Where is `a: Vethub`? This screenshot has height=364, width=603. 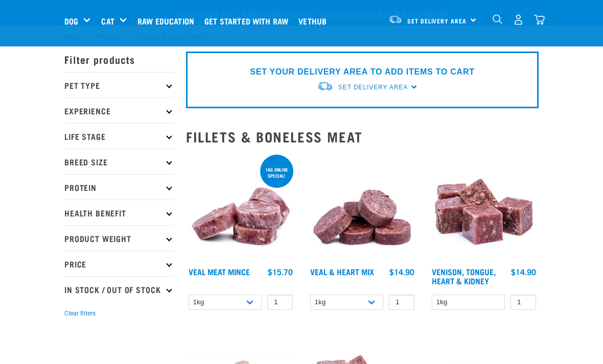 a: Vethub is located at coordinates (315, 21).